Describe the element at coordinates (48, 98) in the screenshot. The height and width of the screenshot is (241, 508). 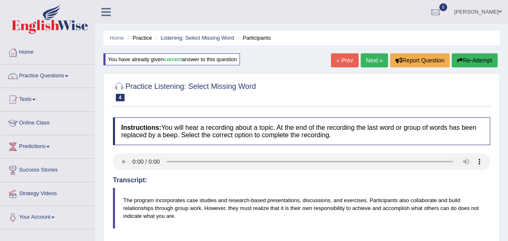
I see `a: Tests` at that location.